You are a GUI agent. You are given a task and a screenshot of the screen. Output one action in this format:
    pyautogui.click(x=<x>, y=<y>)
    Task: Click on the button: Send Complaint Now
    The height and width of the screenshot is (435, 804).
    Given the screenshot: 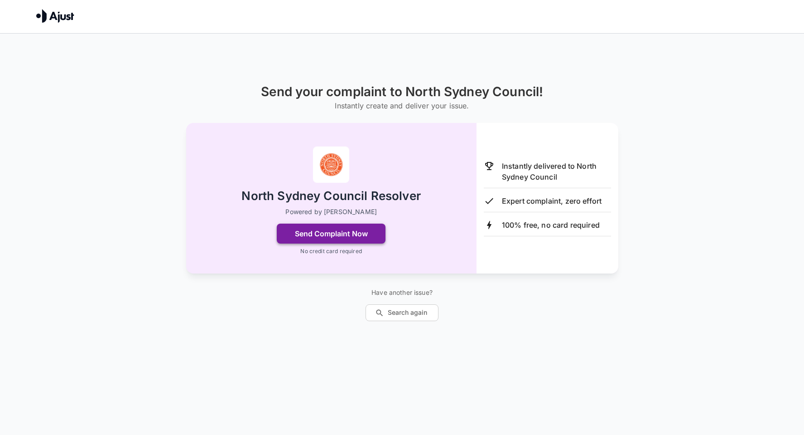 What is the action you would take?
    pyautogui.click(x=331, y=233)
    